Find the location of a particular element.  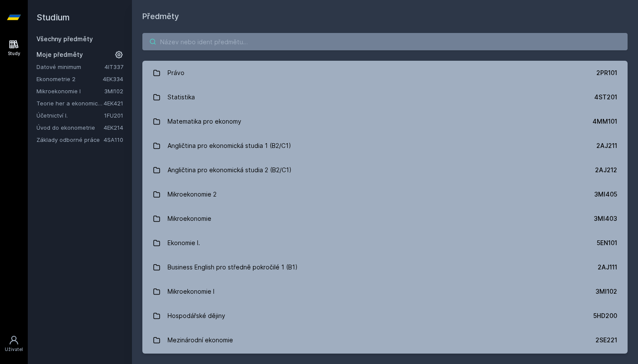

div: 2SE221 is located at coordinates (606, 340).